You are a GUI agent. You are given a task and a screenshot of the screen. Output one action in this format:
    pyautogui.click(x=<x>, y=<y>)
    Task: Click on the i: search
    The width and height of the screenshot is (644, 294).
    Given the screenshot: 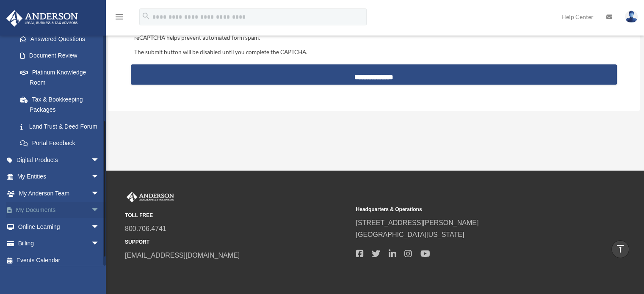 What is the action you would take?
    pyautogui.click(x=146, y=16)
    